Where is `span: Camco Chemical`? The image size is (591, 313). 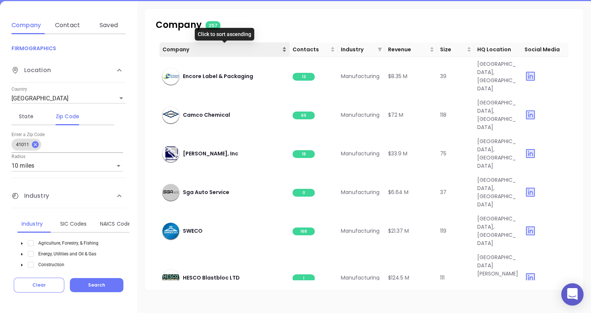 span: Camco Chemical is located at coordinates (206, 115).